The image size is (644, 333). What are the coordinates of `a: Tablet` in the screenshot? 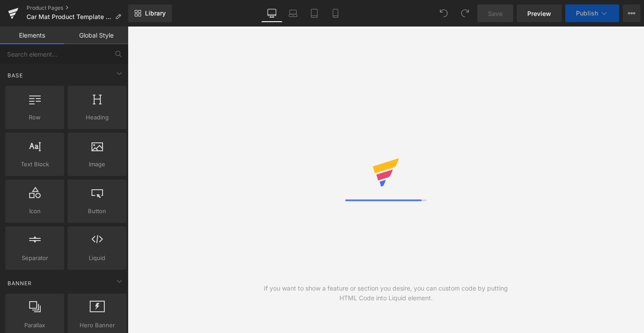 It's located at (314, 13).